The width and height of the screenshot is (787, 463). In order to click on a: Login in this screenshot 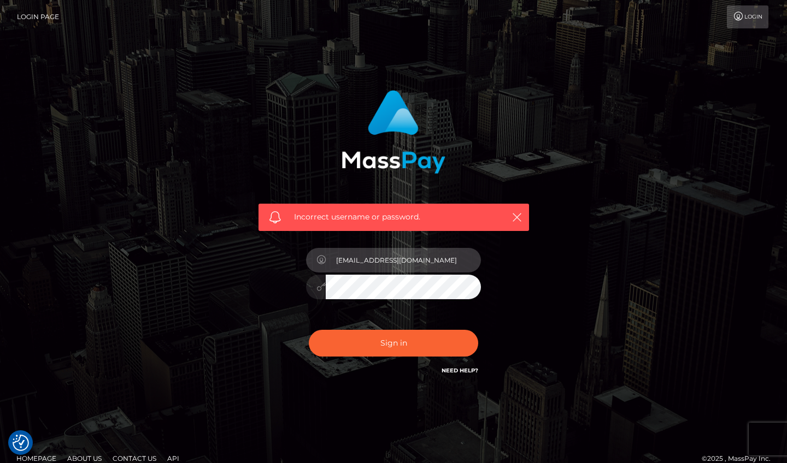, I will do `click(747, 17)`.